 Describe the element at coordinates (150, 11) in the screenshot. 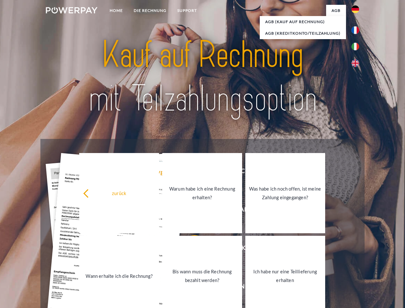

I see `a: DIE RECHNUNG` at that location.